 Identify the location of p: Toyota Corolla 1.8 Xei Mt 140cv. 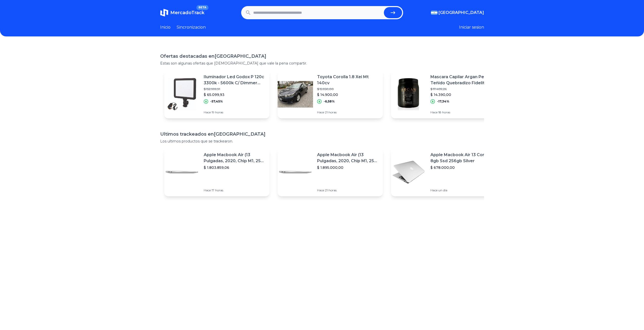
(348, 80).